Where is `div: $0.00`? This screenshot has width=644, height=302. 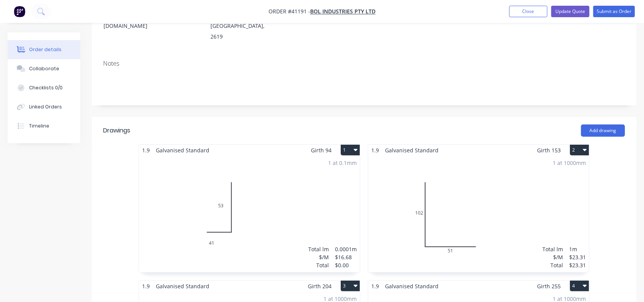 div: $0.00 is located at coordinates (346, 265).